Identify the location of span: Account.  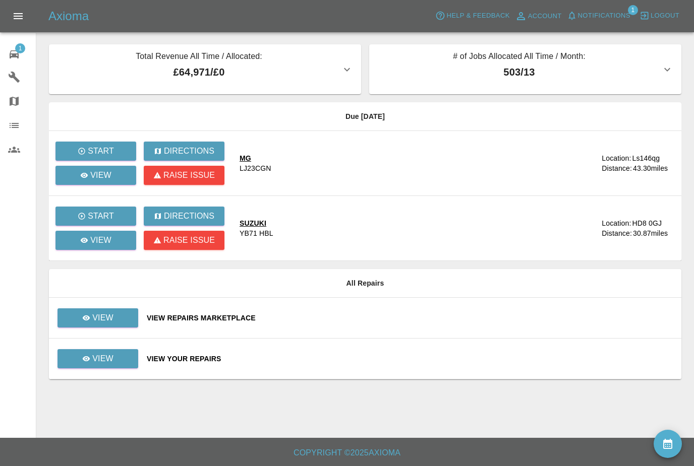
(544, 16).